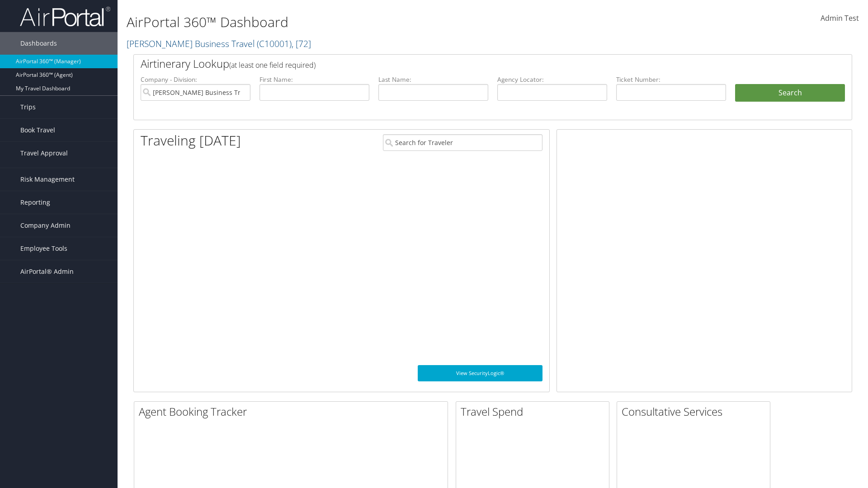 This screenshot has width=868, height=488. What do you see at coordinates (35, 203) in the screenshot?
I see `span: Reporting` at bounding box center [35, 203].